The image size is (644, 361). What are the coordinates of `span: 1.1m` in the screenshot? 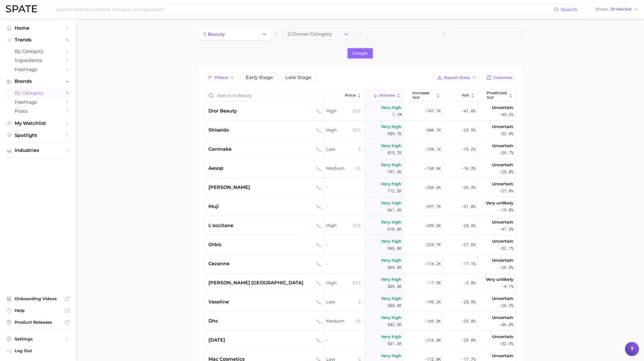 It's located at (397, 114).